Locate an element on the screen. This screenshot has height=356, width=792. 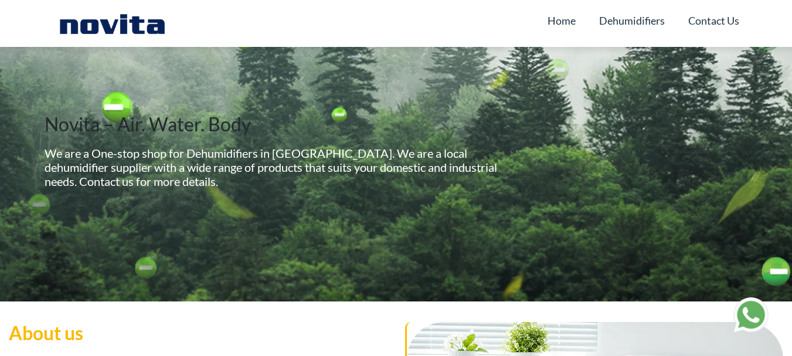
a: Contact Us is located at coordinates (713, 21).